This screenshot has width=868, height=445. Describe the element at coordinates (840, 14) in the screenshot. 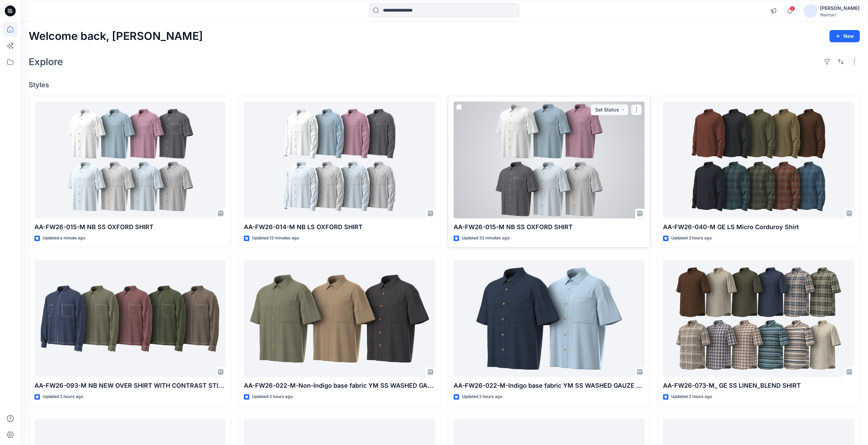

I see `div: Walmart` at that location.